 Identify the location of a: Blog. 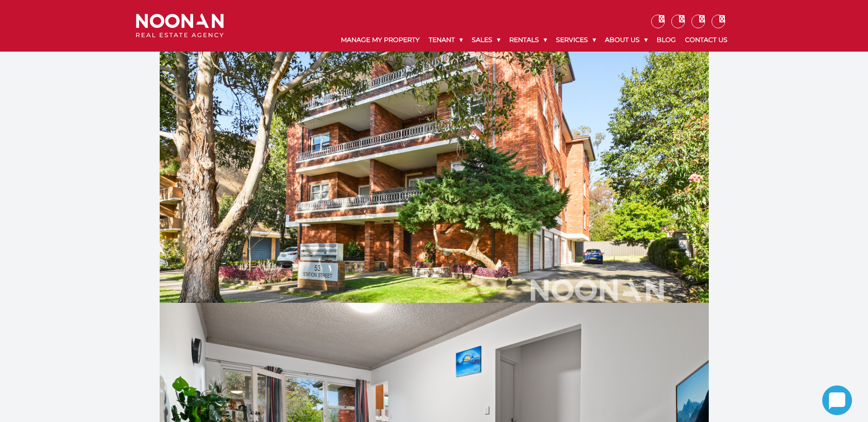
(666, 40).